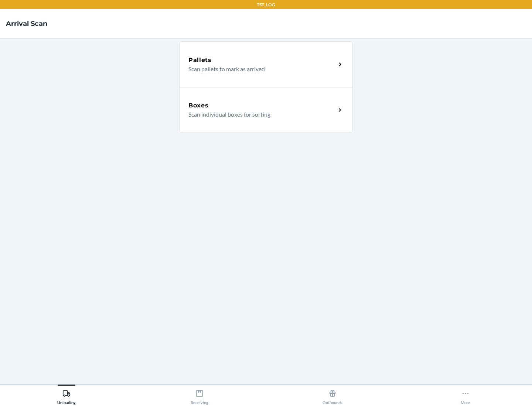 This screenshot has height=406, width=532. What do you see at coordinates (466, 395) in the screenshot?
I see `button: More` at bounding box center [466, 395].